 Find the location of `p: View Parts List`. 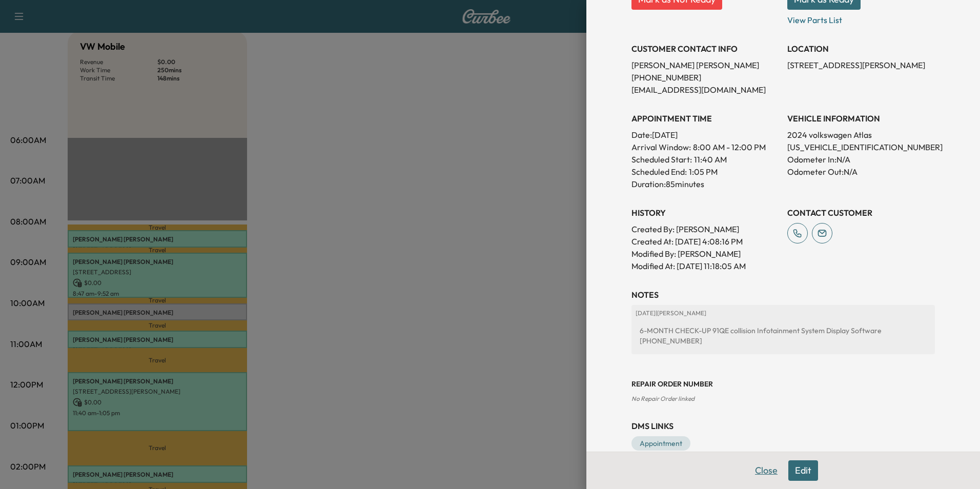

p: View Parts List is located at coordinates (861, 18).